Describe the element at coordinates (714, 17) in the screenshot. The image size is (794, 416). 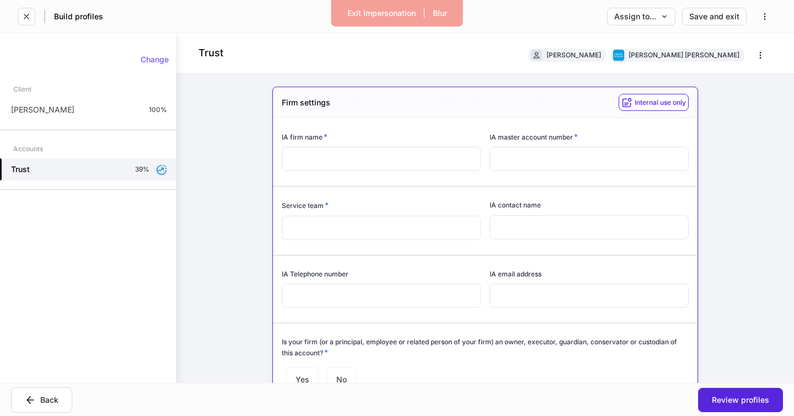
I see `button: Save and exit` at that location.